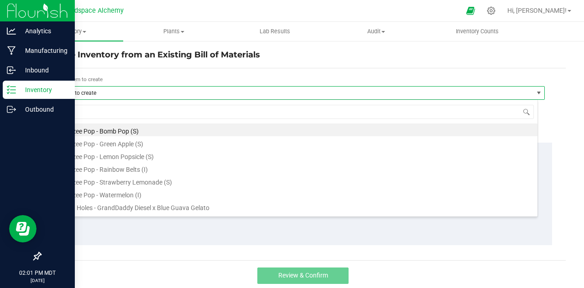 The image size is (584, 288). What do you see at coordinates (376, 31) in the screenshot?
I see `span: Audit` at bounding box center [376, 31].